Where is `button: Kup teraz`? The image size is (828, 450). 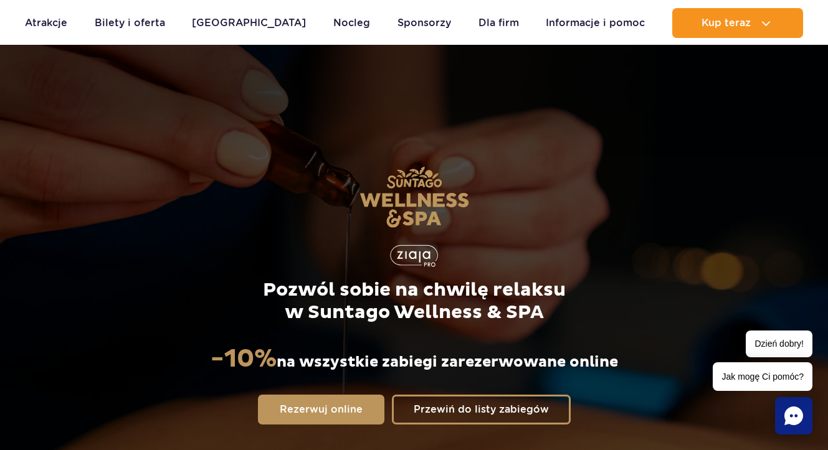
button: Kup teraz is located at coordinates (737, 23).